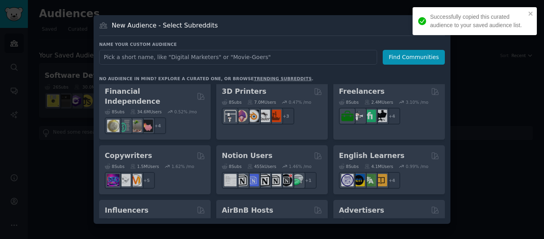 The image size is (544, 239). Describe the element at coordinates (478, 21) in the screenshot. I see `div: Successfully copied this curated audience to your saved audience list.` at that location.